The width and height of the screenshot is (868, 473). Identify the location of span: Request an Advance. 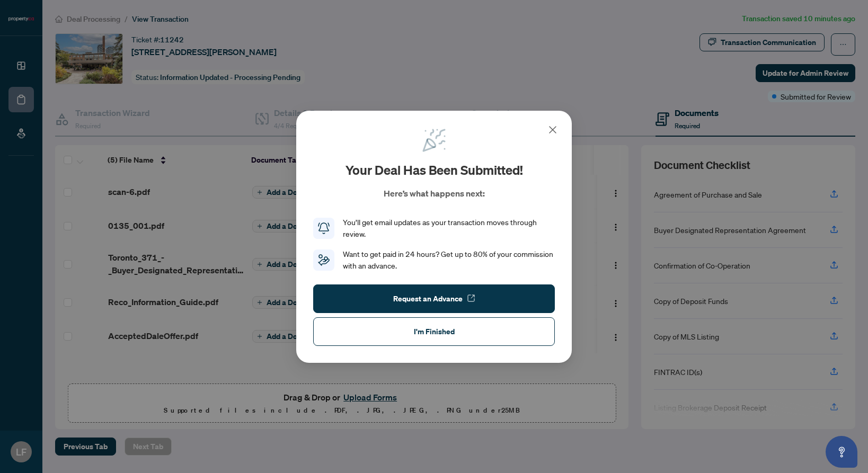
(428, 299).